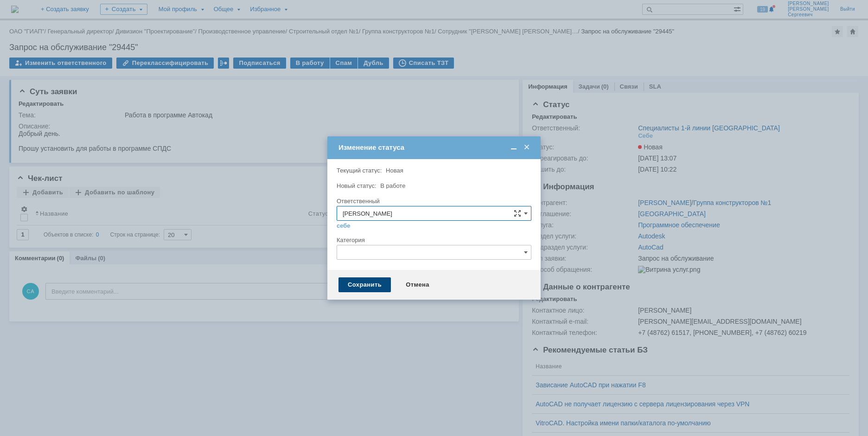 The image size is (868, 436). What do you see at coordinates (359, 170) in the screenshot?
I see `label: Текущий статус:` at bounding box center [359, 170].